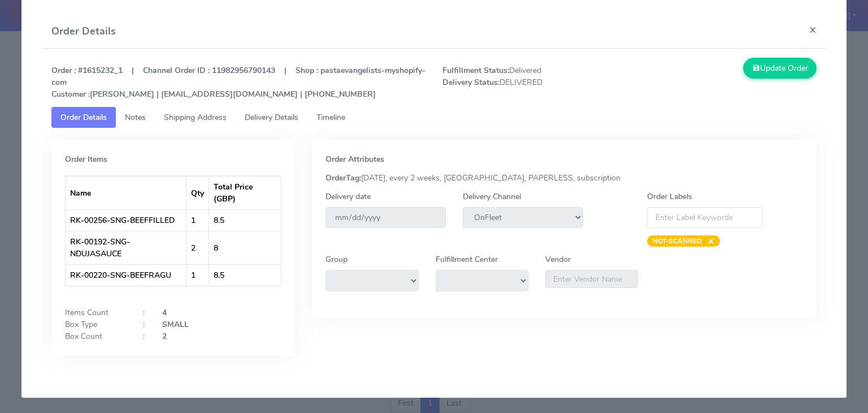 The width and height of the screenshot is (868, 413). Describe the element at coordinates (195, 117) in the screenshot. I see `span: Shipping Address` at that location.